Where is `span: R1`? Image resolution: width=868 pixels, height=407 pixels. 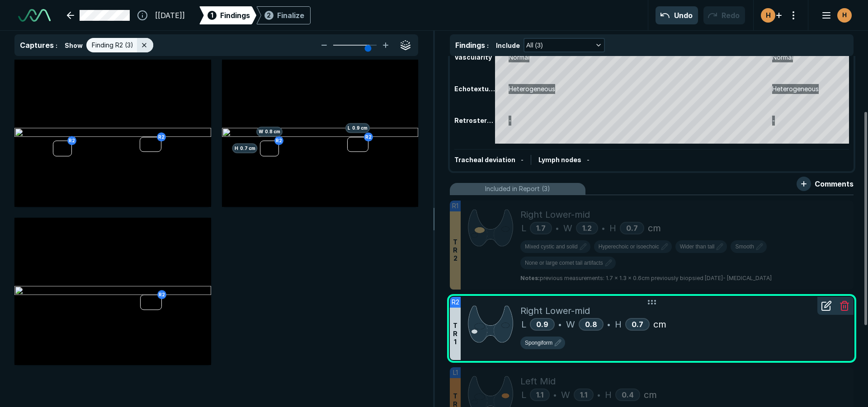
span: R1 is located at coordinates (456, 206).